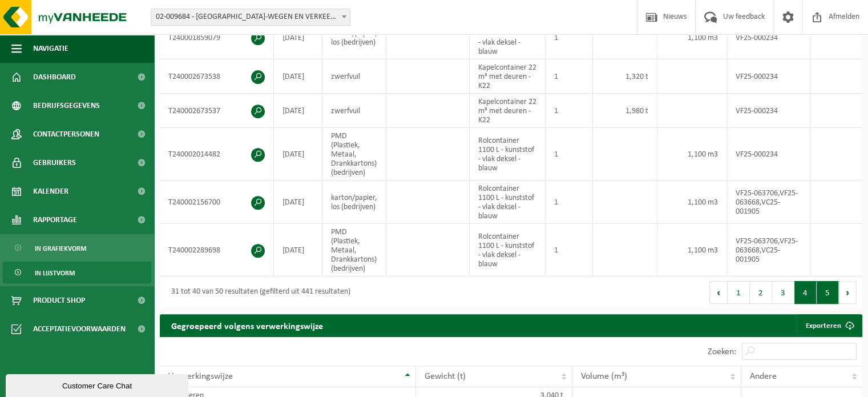  What do you see at coordinates (66, 105) in the screenshot?
I see `span: Bedrijfsgegevens` at bounding box center [66, 105].